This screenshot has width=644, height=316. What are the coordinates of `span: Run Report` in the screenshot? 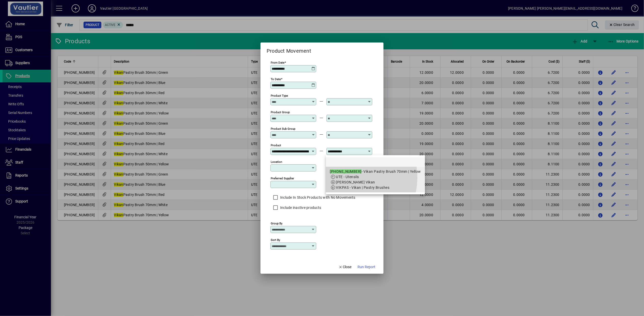 It's located at (367, 267).